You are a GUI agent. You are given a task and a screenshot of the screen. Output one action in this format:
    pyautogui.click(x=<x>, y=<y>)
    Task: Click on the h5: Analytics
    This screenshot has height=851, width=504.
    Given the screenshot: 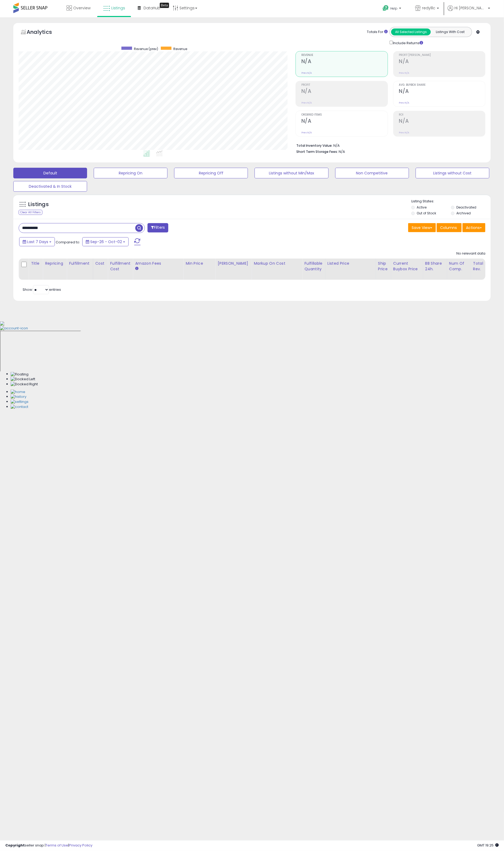 What is the action you would take?
    pyautogui.click(x=45, y=33)
    